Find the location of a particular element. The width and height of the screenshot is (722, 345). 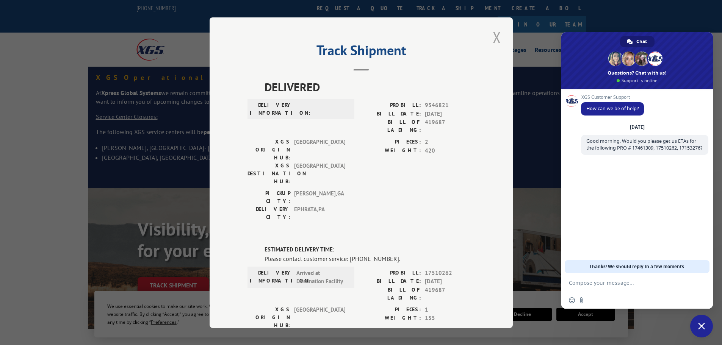

label: DELIVERY CITY: is located at coordinates (269, 213).